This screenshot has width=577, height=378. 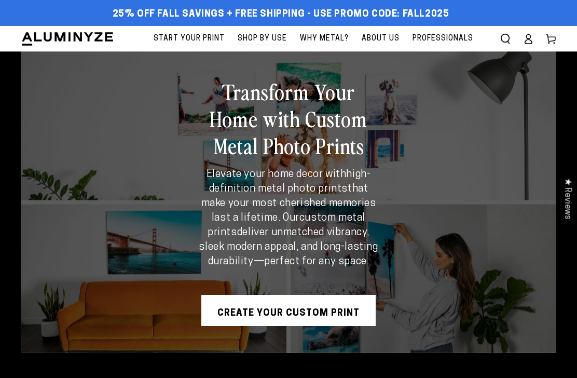 What do you see at coordinates (380, 38) in the screenshot?
I see `a: About Us` at bounding box center [380, 38].